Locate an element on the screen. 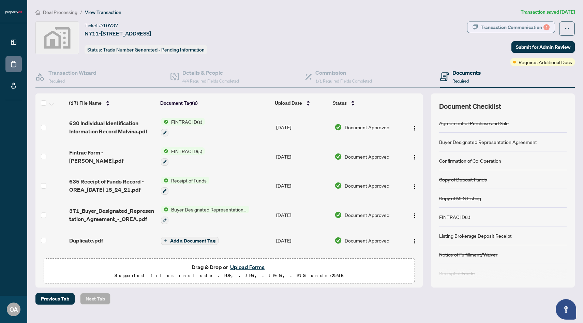 The height and width of the screenshot is (323, 583). span: 630 Individual Identification Information Record Malvina.pdf is located at coordinates (112, 127).